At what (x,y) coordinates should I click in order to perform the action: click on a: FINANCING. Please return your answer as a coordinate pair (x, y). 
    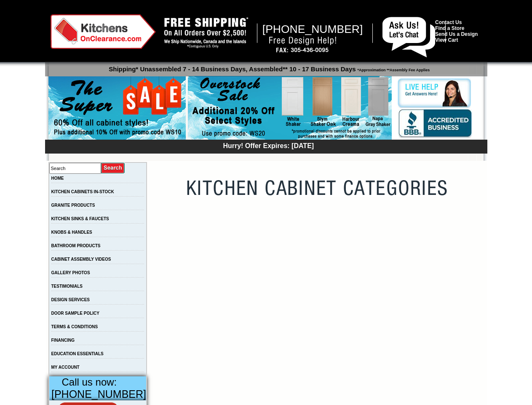
    Looking at the image, I should click on (63, 340).